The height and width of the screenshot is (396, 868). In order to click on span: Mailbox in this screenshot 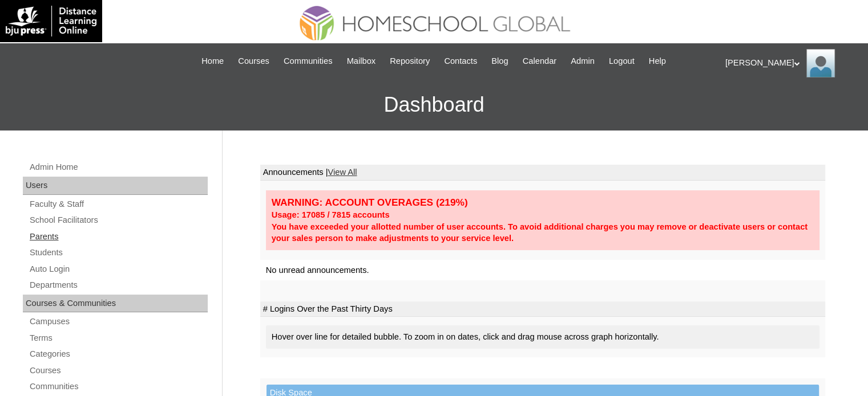, I will do `click(361, 61)`.